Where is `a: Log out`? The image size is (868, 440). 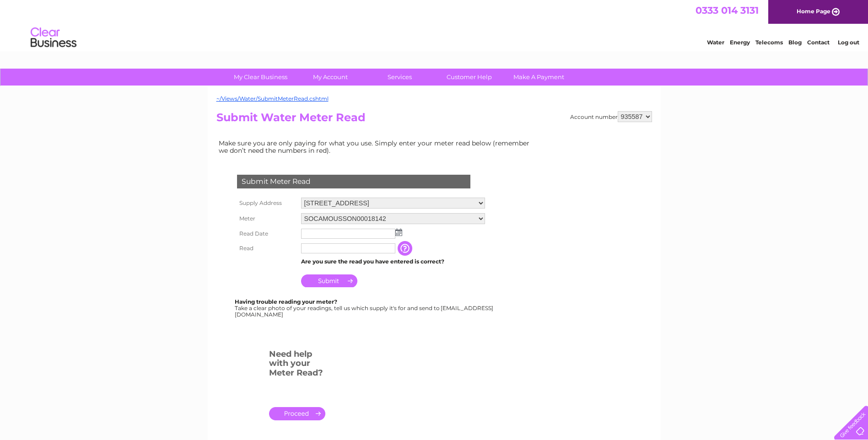
a: Log out is located at coordinates (848, 42).